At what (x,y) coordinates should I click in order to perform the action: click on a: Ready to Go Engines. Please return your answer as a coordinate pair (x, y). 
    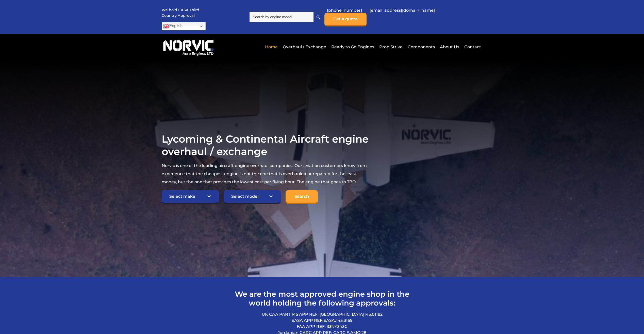
    Looking at the image, I should click on (352, 47).